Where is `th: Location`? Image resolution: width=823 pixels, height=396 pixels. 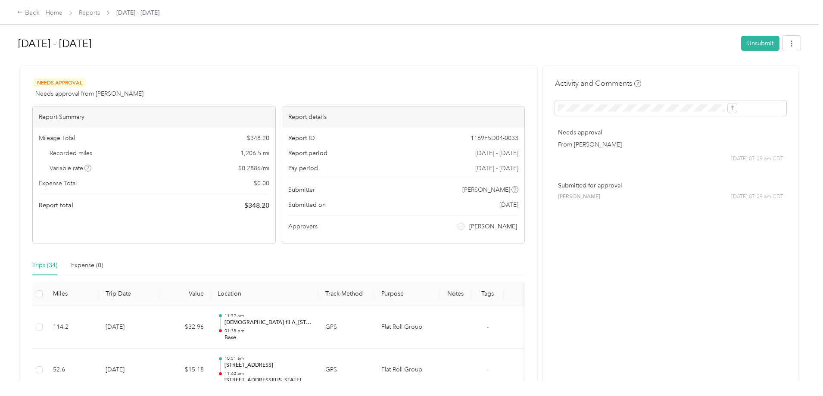
th: Location is located at coordinates (264, 294).